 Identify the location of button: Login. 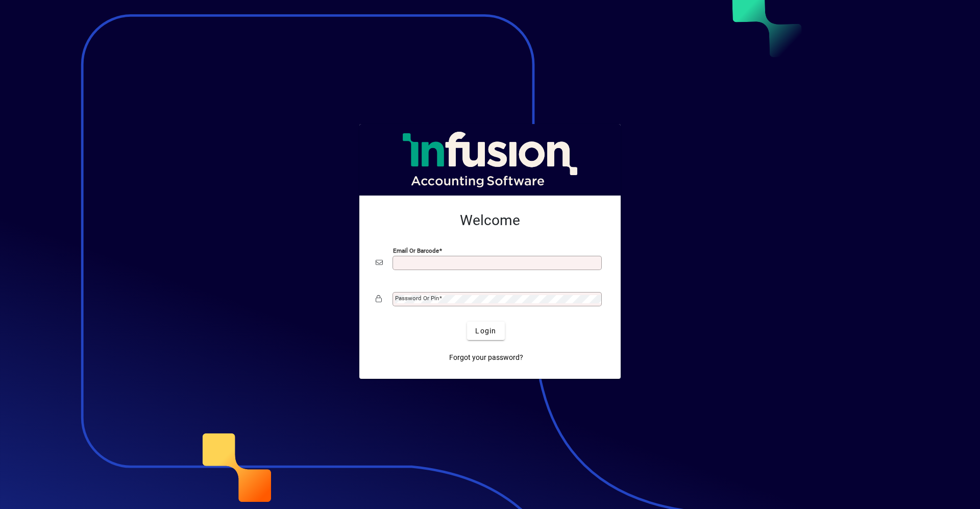
(485, 331).